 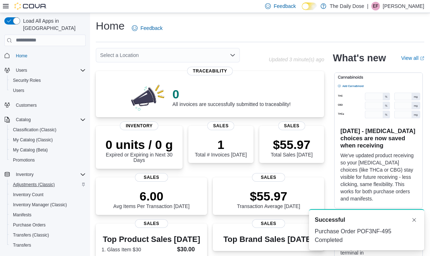 What do you see at coordinates (48, 245) in the screenshot?
I see `button: Transfers` at bounding box center [48, 245].